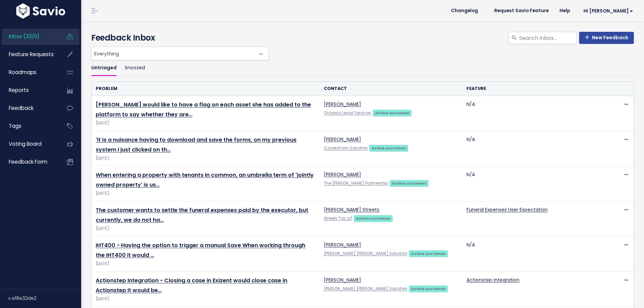 This screenshot has width=644, height=308. Describe the element at coordinates (19, 90) in the screenshot. I see `span: Reports` at that location.